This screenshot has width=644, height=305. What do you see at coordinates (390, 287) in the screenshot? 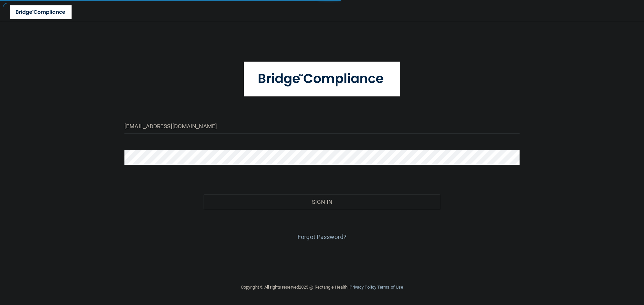
I see `a: Terms of Use` at bounding box center [390, 287].